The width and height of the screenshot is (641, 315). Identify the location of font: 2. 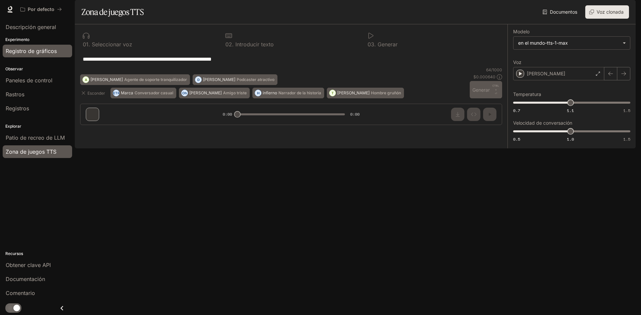
(230, 44).